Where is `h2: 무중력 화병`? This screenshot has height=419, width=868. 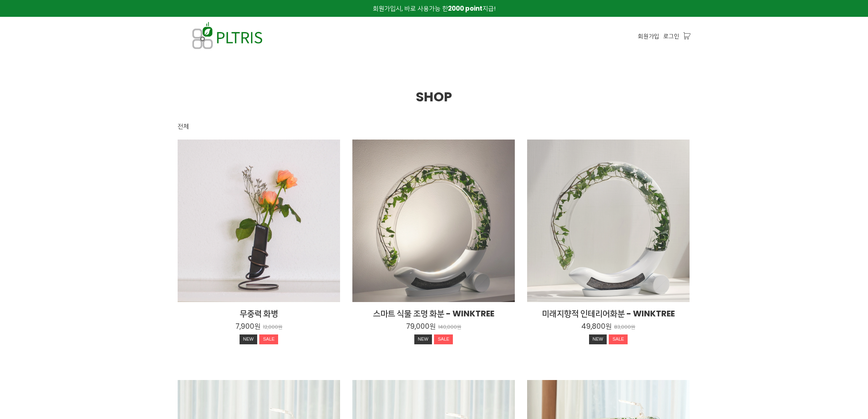
h2: 무중력 화병 is located at coordinates (259, 314).